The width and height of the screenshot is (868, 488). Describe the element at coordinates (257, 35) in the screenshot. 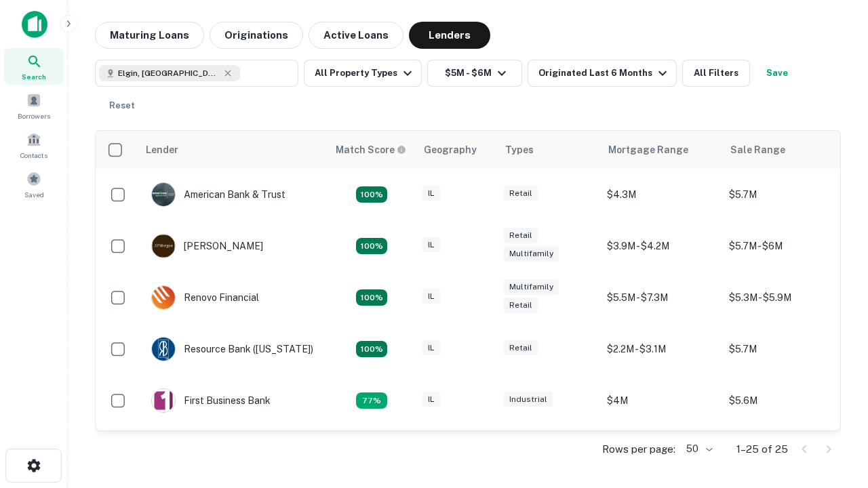

I see `button: Originations` at that location.